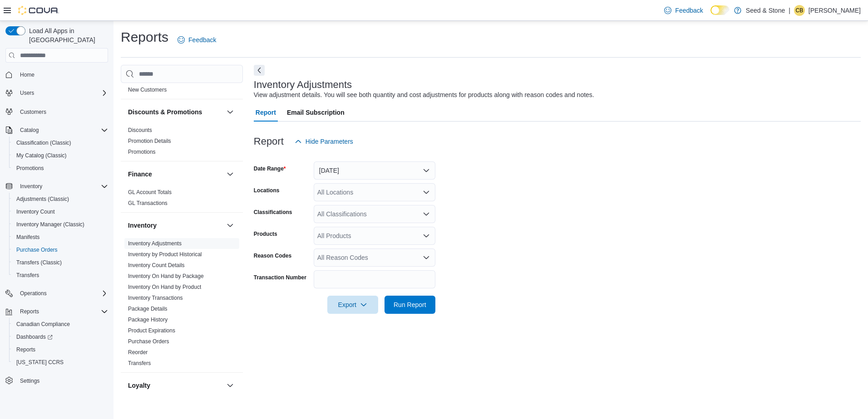  What do you see at coordinates (139, 363) in the screenshot?
I see `a: Transfers` at bounding box center [139, 363].